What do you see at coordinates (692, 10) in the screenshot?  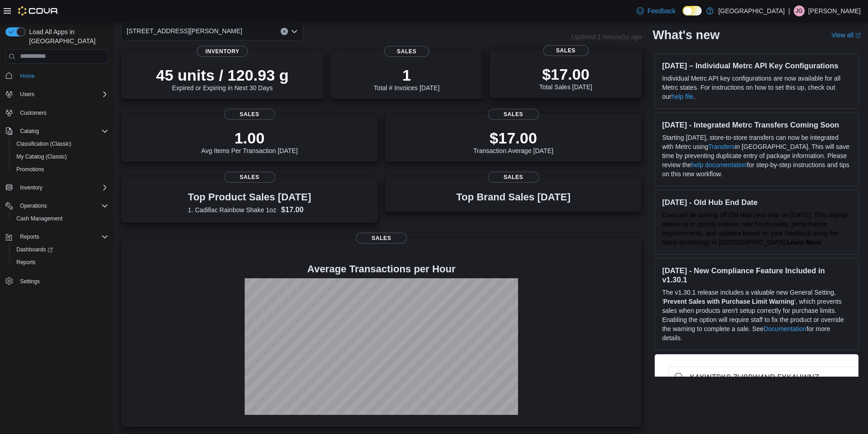 I see `input: Dark Mode` at bounding box center [692, 10].